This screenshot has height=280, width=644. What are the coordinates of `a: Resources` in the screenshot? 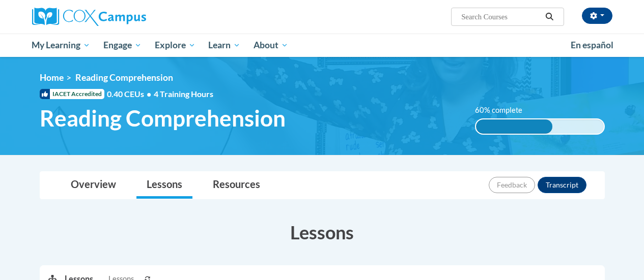 It's located at (236, 185).